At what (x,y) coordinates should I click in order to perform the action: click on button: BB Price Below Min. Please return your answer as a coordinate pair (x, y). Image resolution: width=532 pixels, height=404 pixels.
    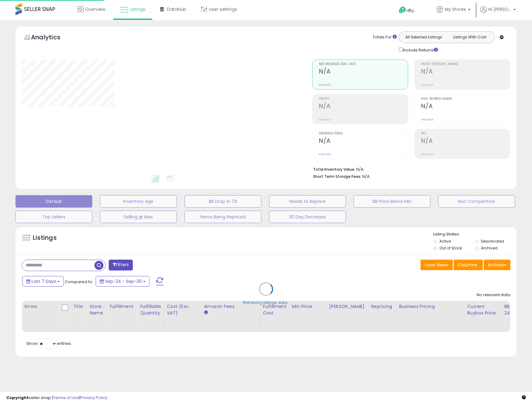
    Looking at the image, I should click on (392, 202).